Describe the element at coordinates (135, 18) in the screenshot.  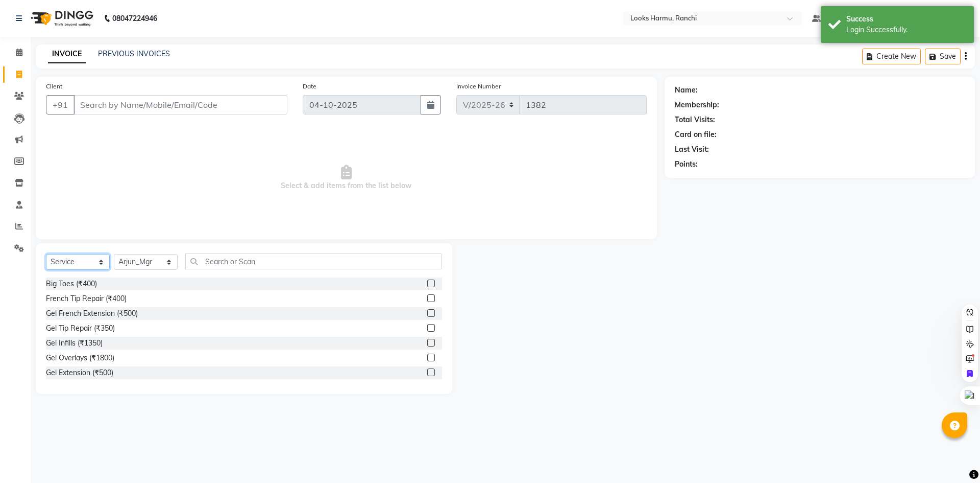
I see `b: 08047224946` at that location.